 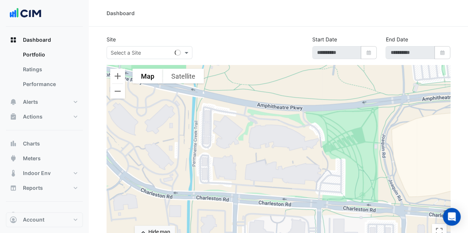 I want to click on a: Performance, so click(x=50, y=84).